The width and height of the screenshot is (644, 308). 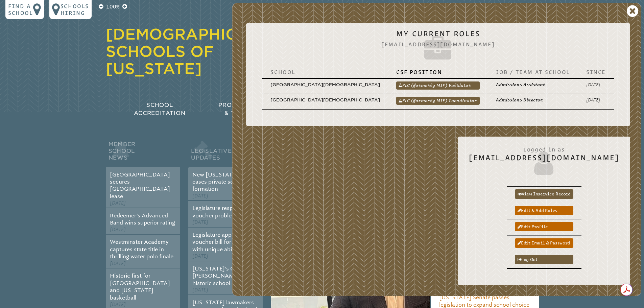 I want to click on a: Westminster Academy captures state title in thrilling water polo finale, so click(x=142, y=249).